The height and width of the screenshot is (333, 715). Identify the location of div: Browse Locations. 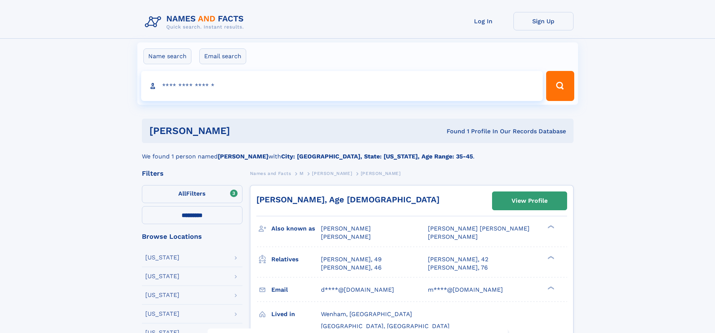
(192, 236).